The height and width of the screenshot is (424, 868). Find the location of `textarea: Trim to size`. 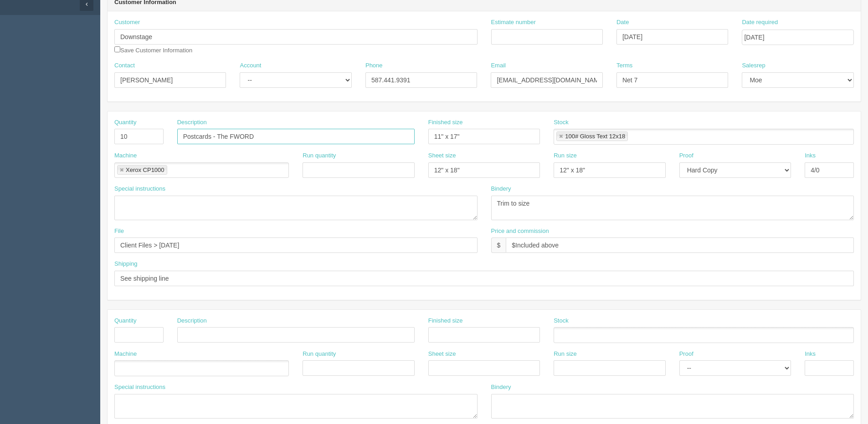

textarea: Trim to size is located at coordinates (673, 208).